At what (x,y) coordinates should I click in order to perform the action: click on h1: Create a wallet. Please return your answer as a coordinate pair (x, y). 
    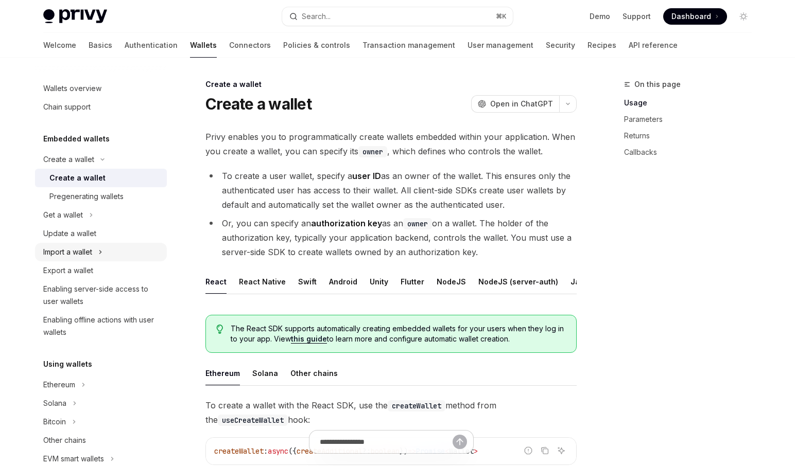
    Looking at the image, I should click on (258, 104).